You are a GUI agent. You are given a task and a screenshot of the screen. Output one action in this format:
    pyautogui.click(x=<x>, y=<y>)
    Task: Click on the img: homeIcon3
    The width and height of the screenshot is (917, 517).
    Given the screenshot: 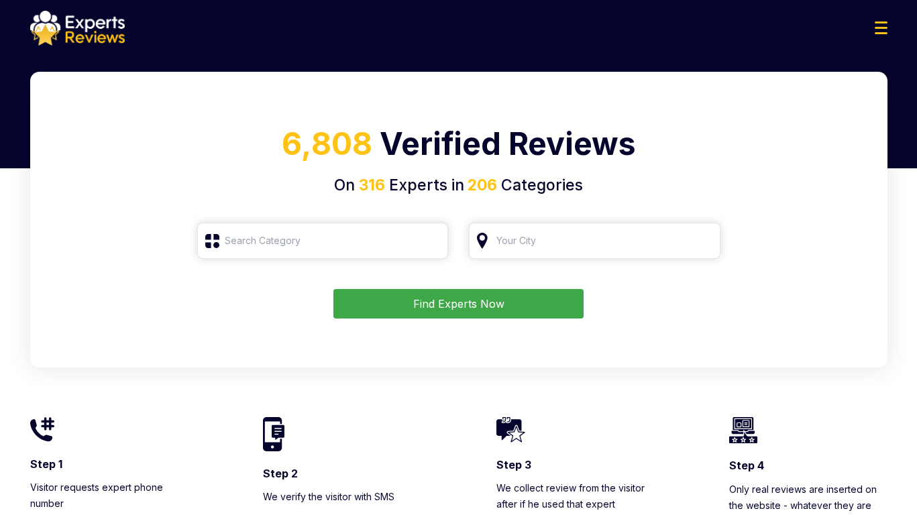 What is the action you would take?
    pyautogui.click(x=510, y=430)
    